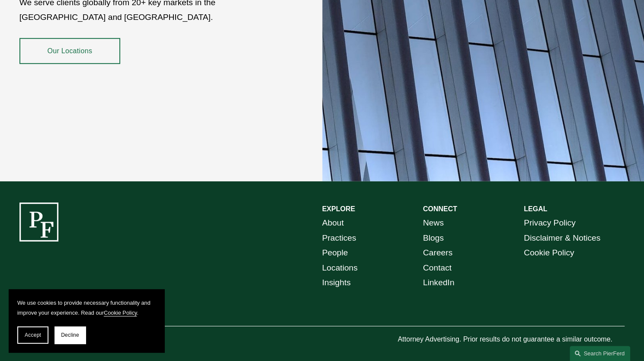 This screenshot has width=644, height=361. I want to click on a: About, so click(333, 223).